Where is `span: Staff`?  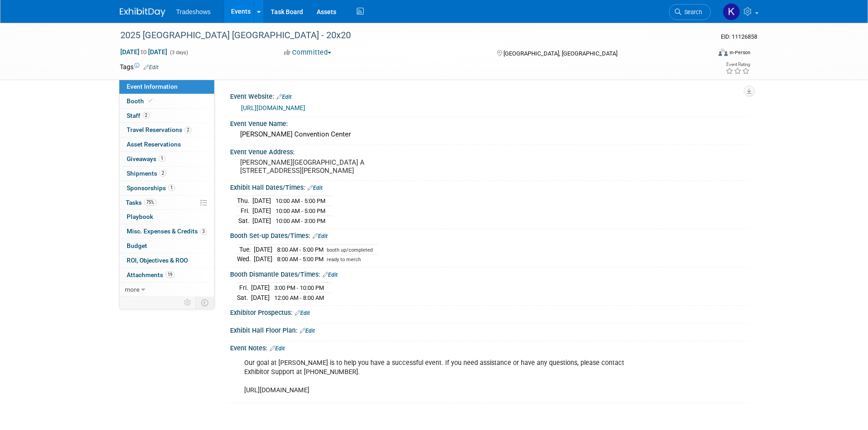
span: Staff is located at coordinates (138, 115).